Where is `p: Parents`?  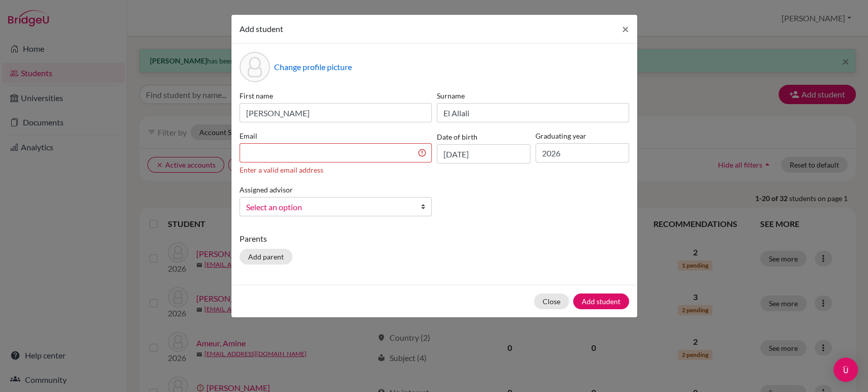
p: Parents is located at coordinates (434, 239).